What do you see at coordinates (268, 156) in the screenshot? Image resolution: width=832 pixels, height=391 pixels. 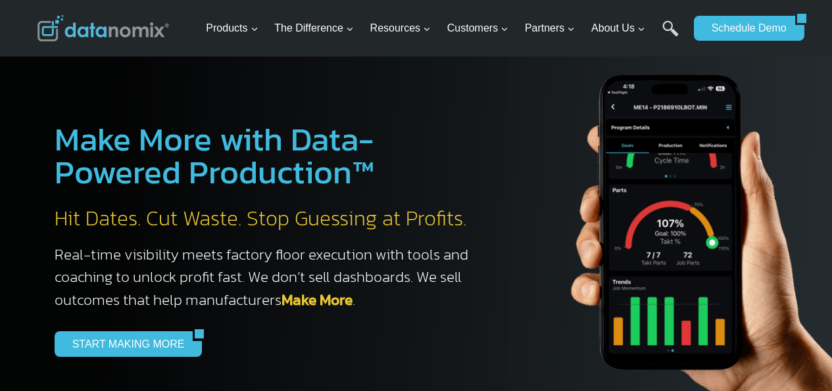 I see `h1: Make More with Data-Powered Production™` at bounding box center [268, 156].